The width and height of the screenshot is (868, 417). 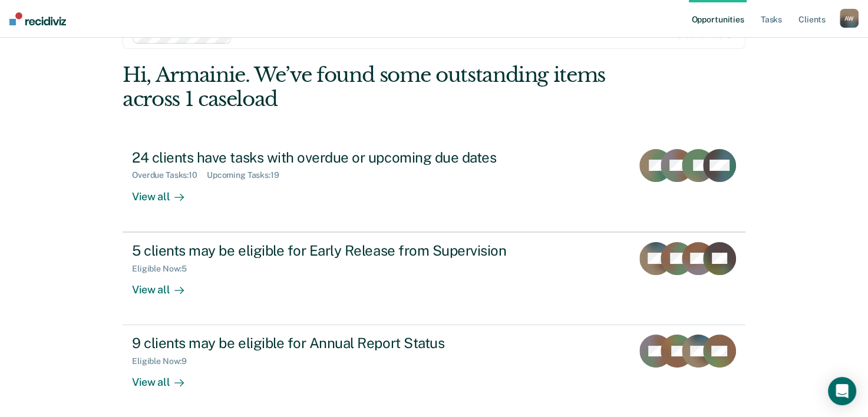 I want to click on div: Eligible Now : 9, so click(x=164, y=361).